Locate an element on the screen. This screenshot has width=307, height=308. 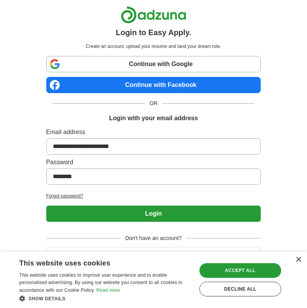
a: Read more, opens a new window is located at coordinates (108, 290).